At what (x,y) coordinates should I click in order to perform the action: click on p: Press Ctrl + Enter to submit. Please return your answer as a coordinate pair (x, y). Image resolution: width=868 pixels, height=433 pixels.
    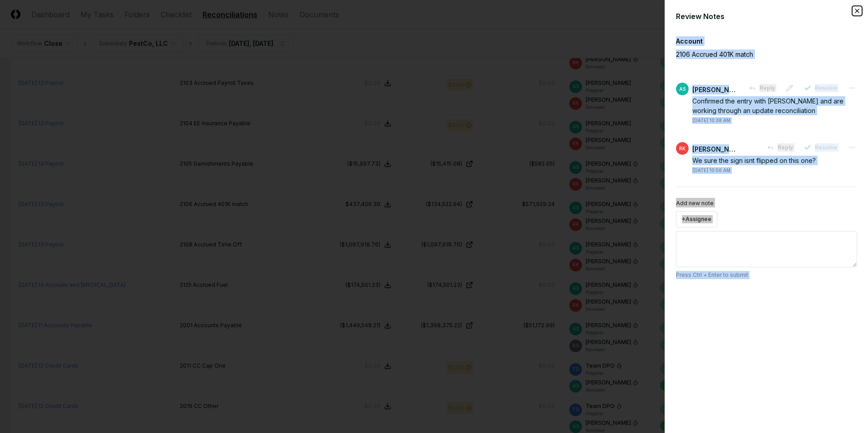
    Looking at the image, I should click on (765, 275).